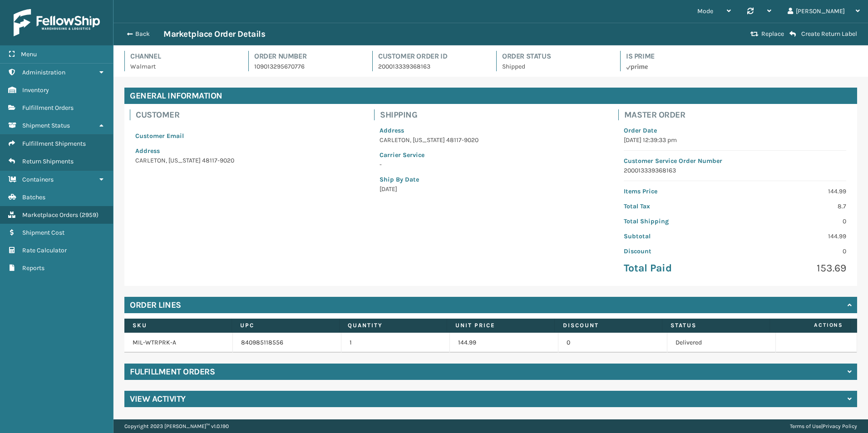  I want to click on p: Subtotal, so click(676, 236).